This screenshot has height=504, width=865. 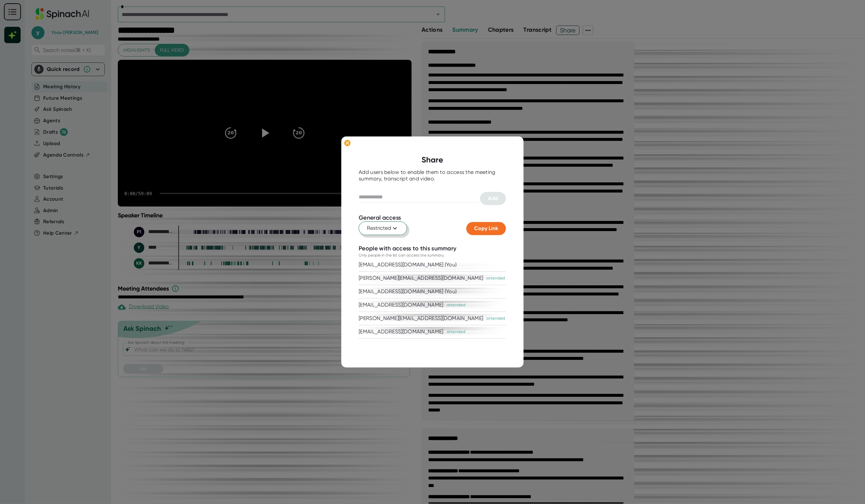 What do you see at coordinates (383, 229) in the screenshot?
I see `button: Restricted` at bounding box center [383, 229].